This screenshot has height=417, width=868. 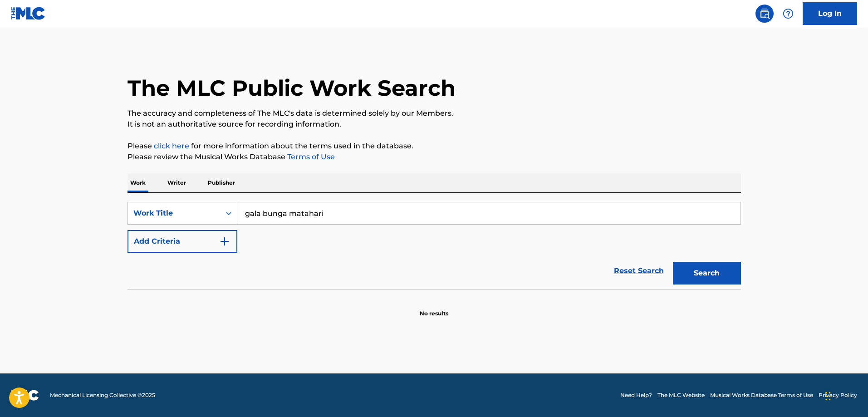 I want to click on h1: The MLC Public Work Search, so click(x=291, y=88).